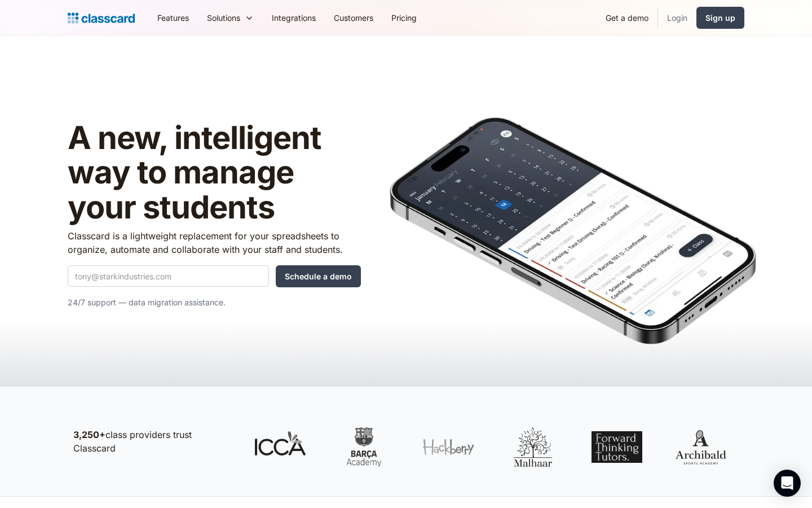 This screenshot has height=508, width=812. I want to click on a: Customers, so click(354, 17).